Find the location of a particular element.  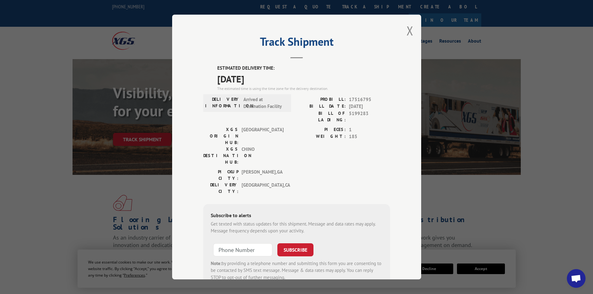

span: 185 is located at coordinates (370, 137).